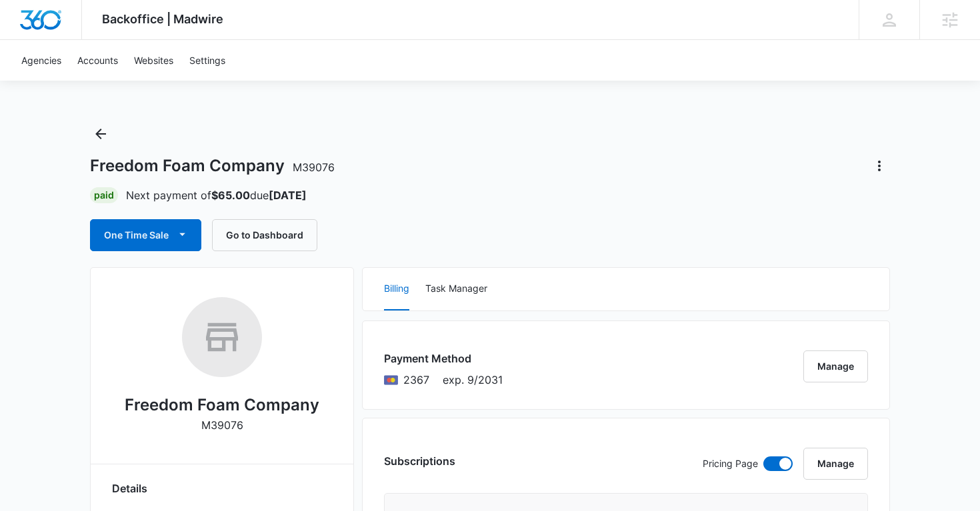  I want to click on h2: Freedom Foam Company, so click(222, 405).